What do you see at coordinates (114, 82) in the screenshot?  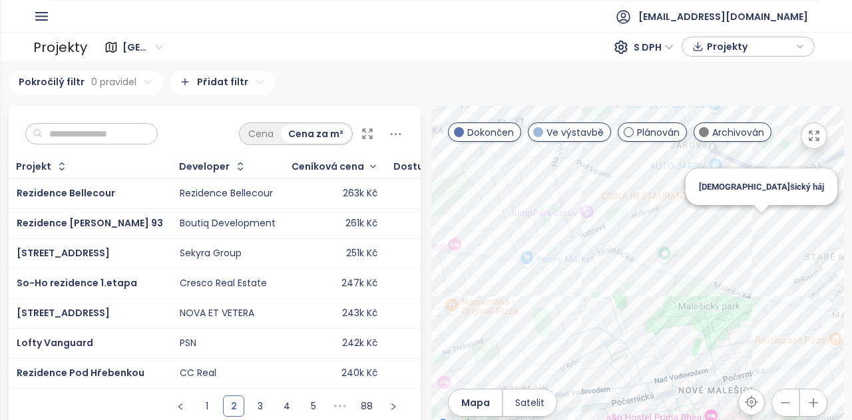 I see `span: 0 pravidel` at bounding box center [114, 82].